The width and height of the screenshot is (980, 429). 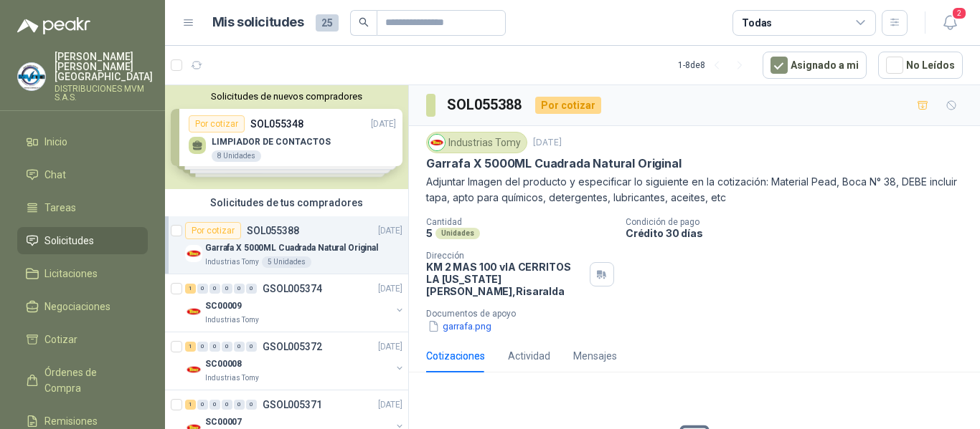 What do you see at coordinates (485, 104) in the screenshot?
I see `h3: SOL055388` at bounding box center [485, 104].